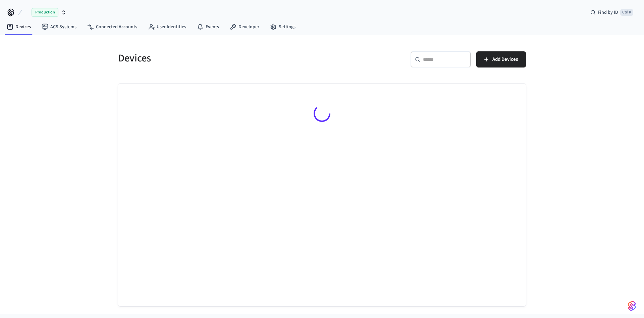 The width and height of the screenshot is (644, 318). I want to click on a: ACS Systems, so click(59, 26).